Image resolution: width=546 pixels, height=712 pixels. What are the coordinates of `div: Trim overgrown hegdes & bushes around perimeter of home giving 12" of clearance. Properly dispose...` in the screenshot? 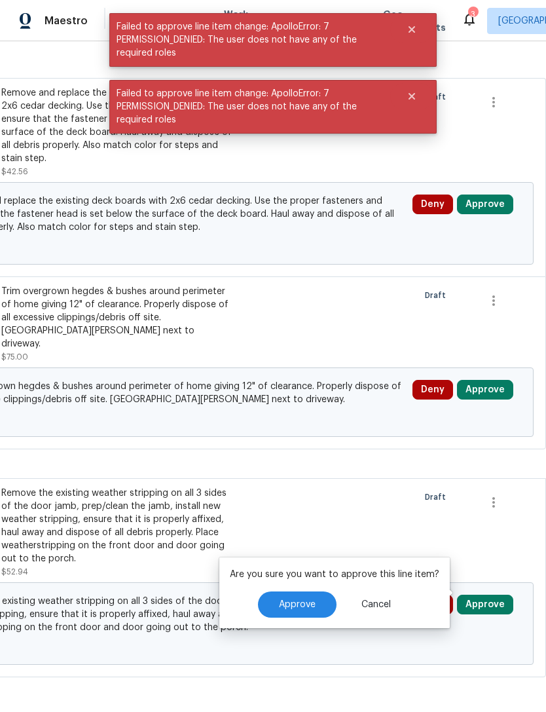 It's located at (117, 318).